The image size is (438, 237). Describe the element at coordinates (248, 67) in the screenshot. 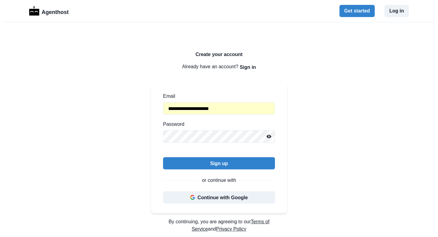

I see `button: Sign in` at that location.